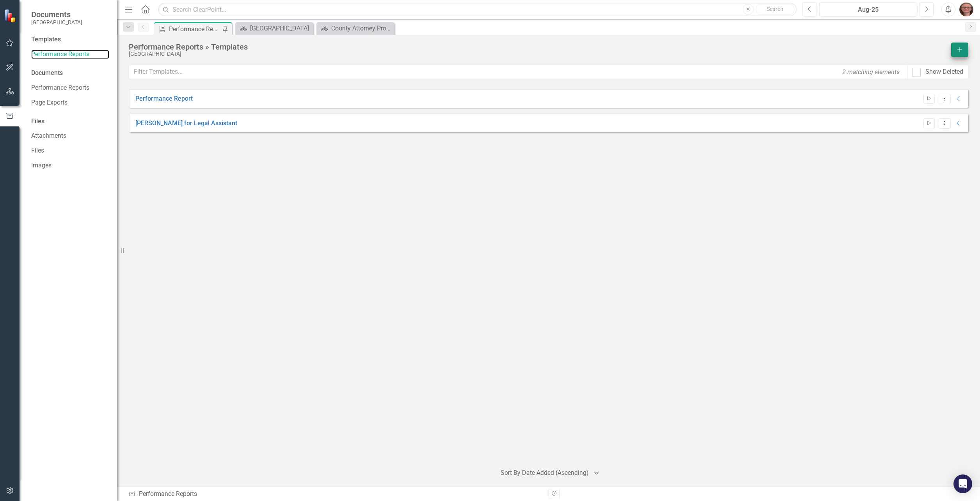 This screenshot has height=501, width=980. What do you see at coordinates (56, 15) in the screenshot?
I see `span: Documents` at bounding box center [56, 15].